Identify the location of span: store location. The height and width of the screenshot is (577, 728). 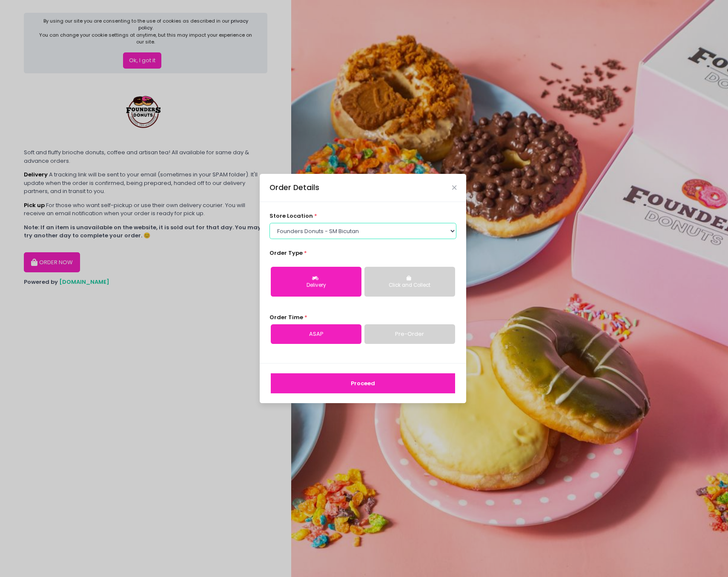
(291, 215).